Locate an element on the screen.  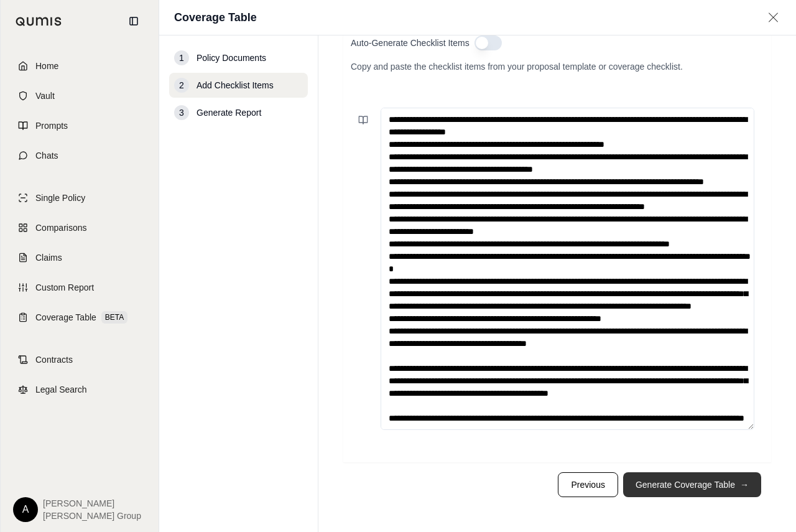
button: Generate Coverage Table→ is located at coordinates (693, 485).